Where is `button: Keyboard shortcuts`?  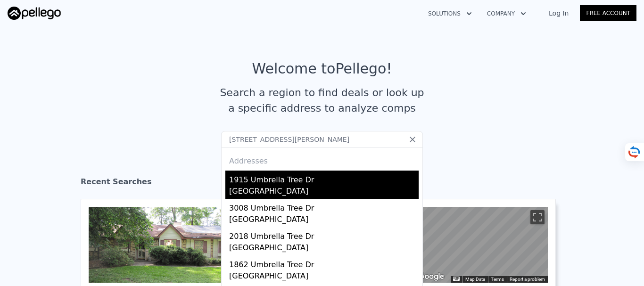 button: Keyboard shortcuts is located at coordinates (456, 278).